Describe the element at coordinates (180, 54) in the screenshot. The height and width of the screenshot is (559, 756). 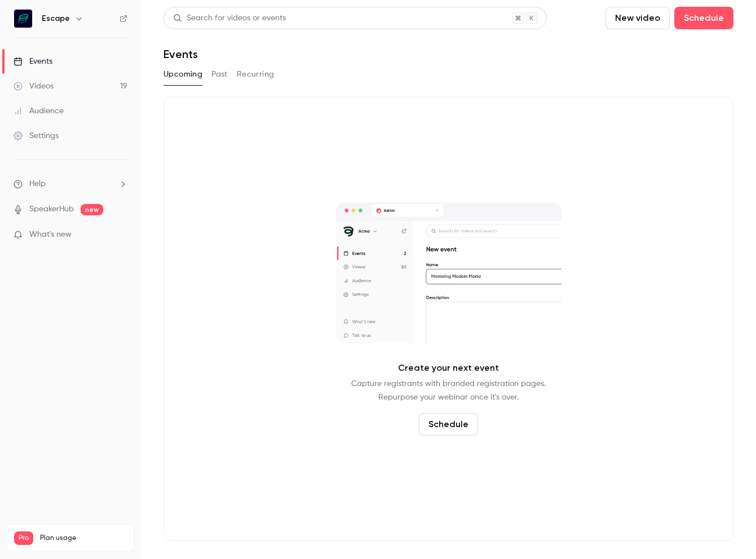
I see `h1: Events` at that location.